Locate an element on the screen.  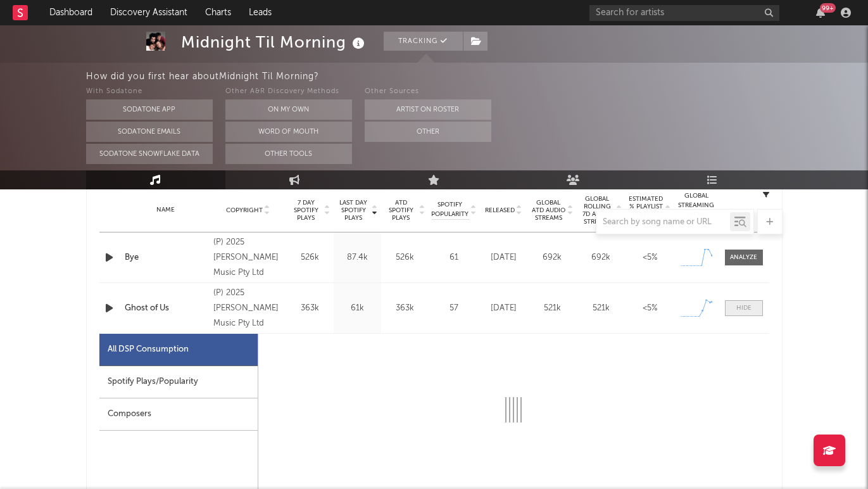
span: Global Rolling 7D Audio Streams is located at coordinates (597, 210).